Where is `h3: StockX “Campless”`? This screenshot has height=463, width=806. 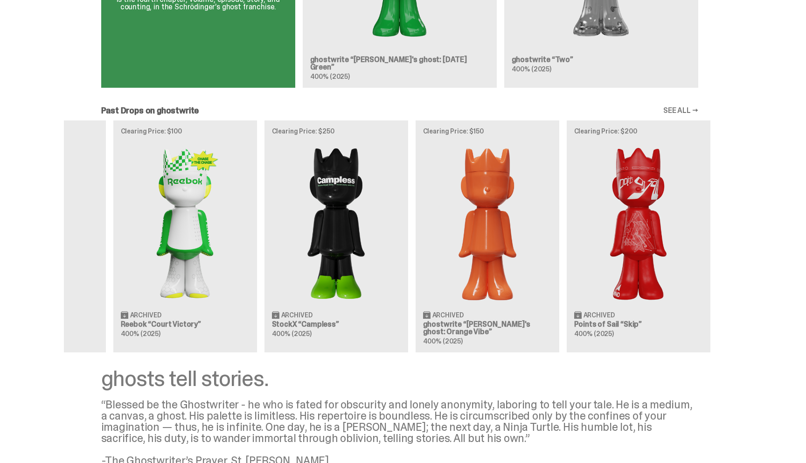 h3: StockX “Campless” is located at coordinates (336, 324).